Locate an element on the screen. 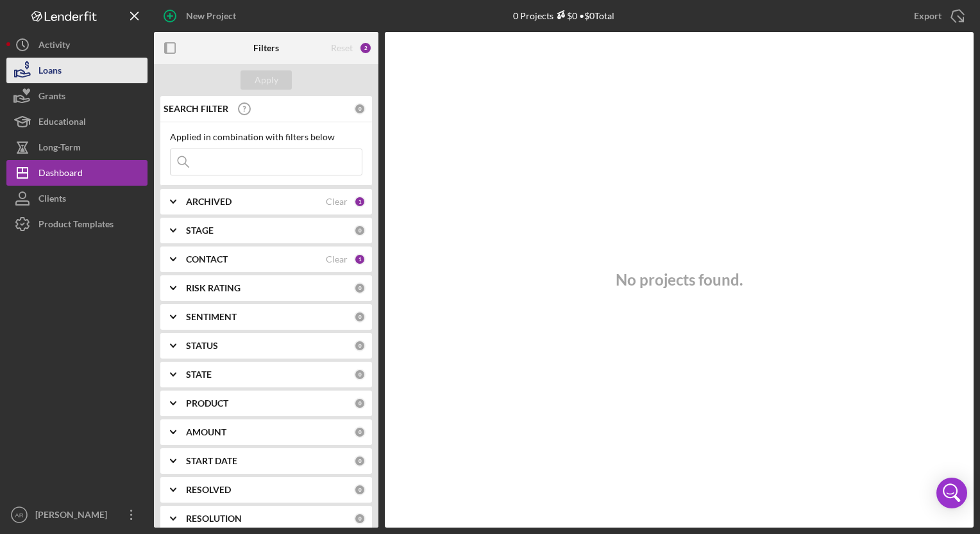  b: STATE is located at coordinates (199, 375).